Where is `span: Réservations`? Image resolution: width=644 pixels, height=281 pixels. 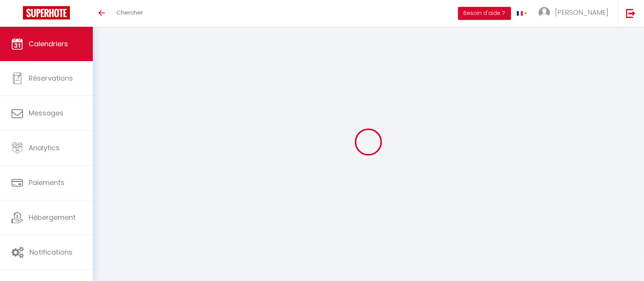 span: Réservations is located at coordinates (51, 78).